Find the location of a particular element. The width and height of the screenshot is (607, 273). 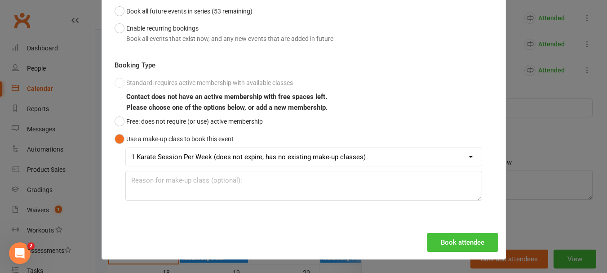

div: Book all events that exist now, and any new events that are added in future is located at coordinates (230, 39).